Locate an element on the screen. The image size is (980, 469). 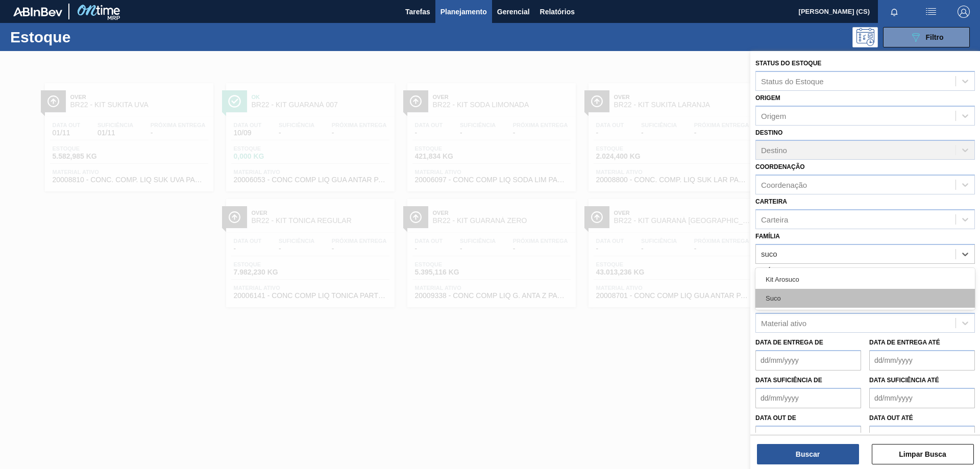
label: Data de Entrega de is located at coordinates (789, 342).